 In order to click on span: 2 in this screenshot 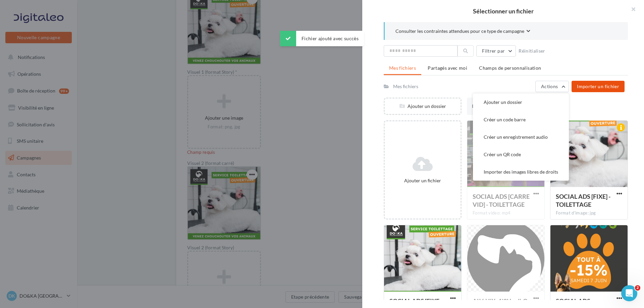, I will do `click(638, 288)`.